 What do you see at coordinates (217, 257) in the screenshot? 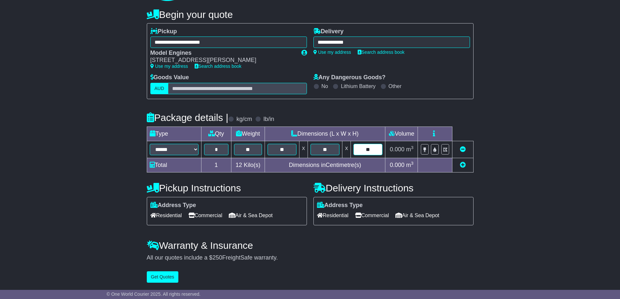
I see `span: 250` at bounding box center [217, 257].